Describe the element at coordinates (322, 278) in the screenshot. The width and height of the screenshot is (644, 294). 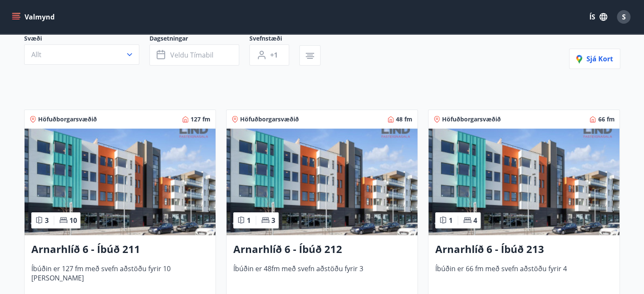
I see `span: Íbúðin er 48fm með svefn aðstöðu fyrir 3` at that location.